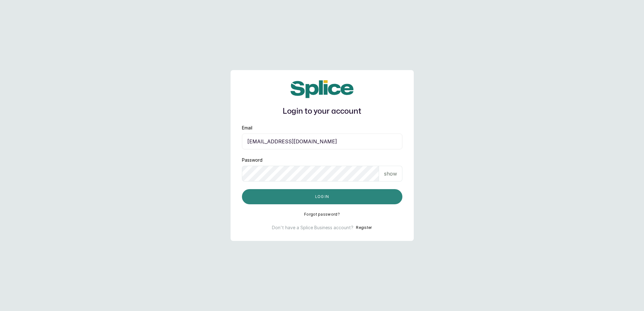 The height and width of the screenshot is (311, 644). I want to click on button: Register, so click(364, 227).